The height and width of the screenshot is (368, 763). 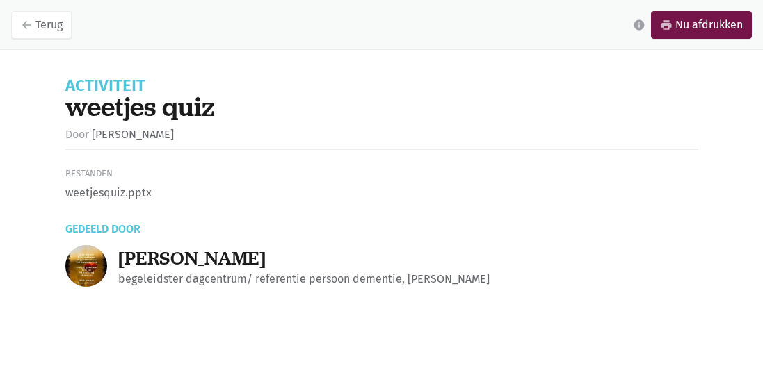 I want to click on span: Door, so click(x=77, y=134).